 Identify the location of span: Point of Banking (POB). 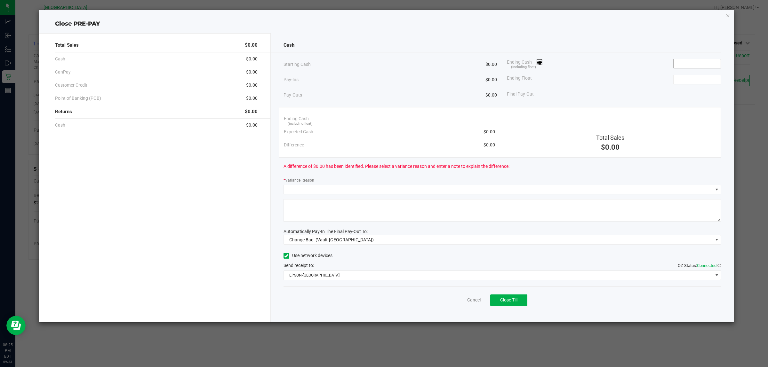
(78, 98).